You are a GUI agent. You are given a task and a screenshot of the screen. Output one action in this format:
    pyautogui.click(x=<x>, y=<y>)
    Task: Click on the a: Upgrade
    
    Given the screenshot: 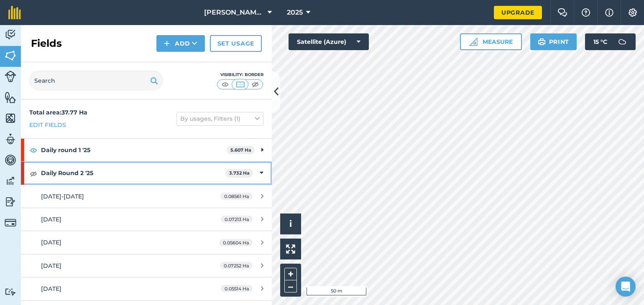 What is the action you would take?
    pyautogui.click(x=518, y=12)
    